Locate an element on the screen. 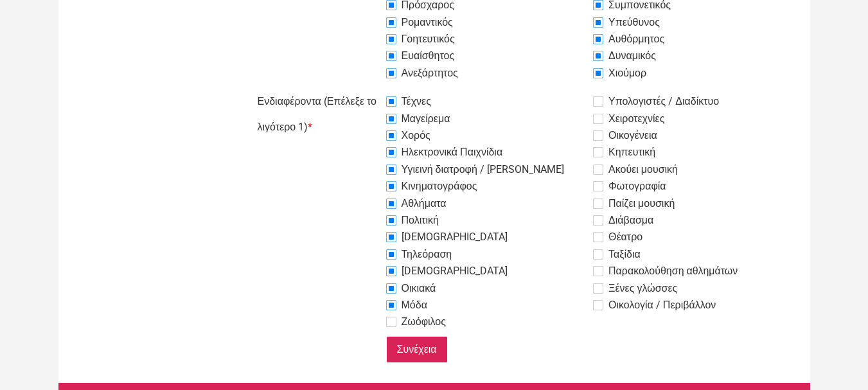 This screenshot has width=868, height=390. label: Ανεξάρτητος is located at coordinates (422, 74).